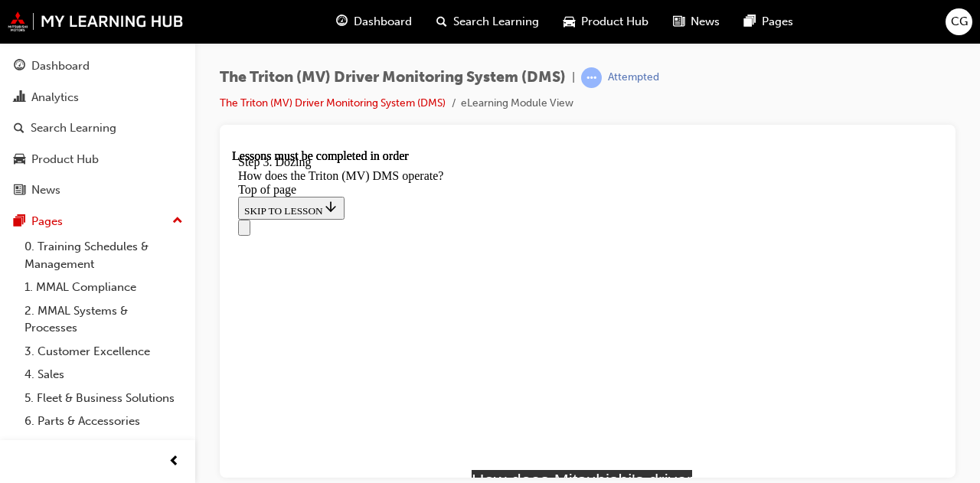 The width and height of the screenshot is (980, 483). Describe the element at coordinates (605, 21) in the screenshot. I see `a: car-iconProduct Hub` at that location.